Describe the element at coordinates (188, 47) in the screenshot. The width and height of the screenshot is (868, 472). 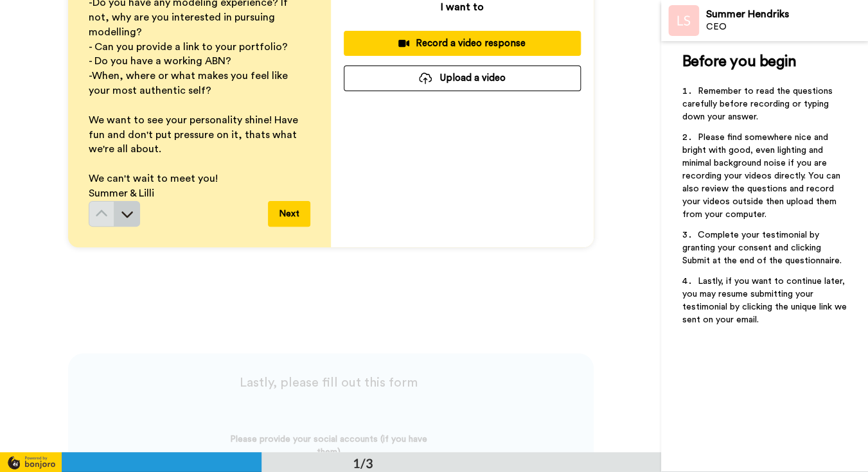
I see `span: - Can you provide a link to your portfolio?` at that location.